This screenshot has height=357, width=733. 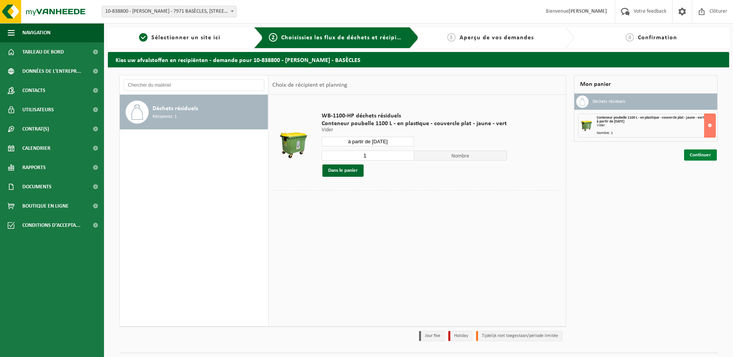 I want to click on span: 3, so click(x=452, y=37).